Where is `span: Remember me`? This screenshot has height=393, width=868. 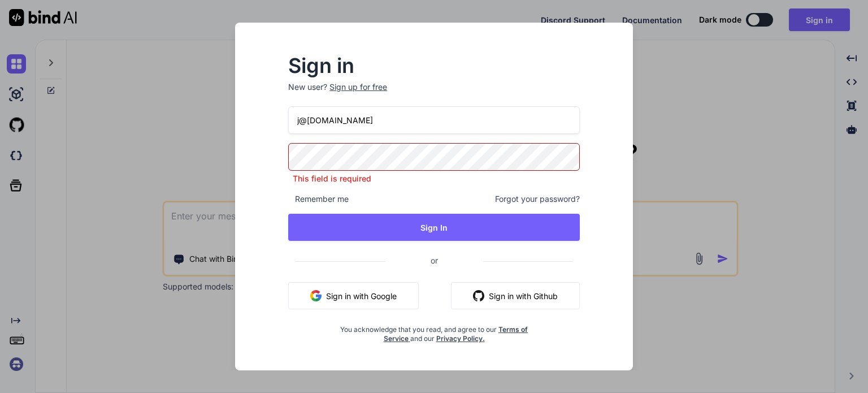
span: Remember me is located at coordinates (319, 199).